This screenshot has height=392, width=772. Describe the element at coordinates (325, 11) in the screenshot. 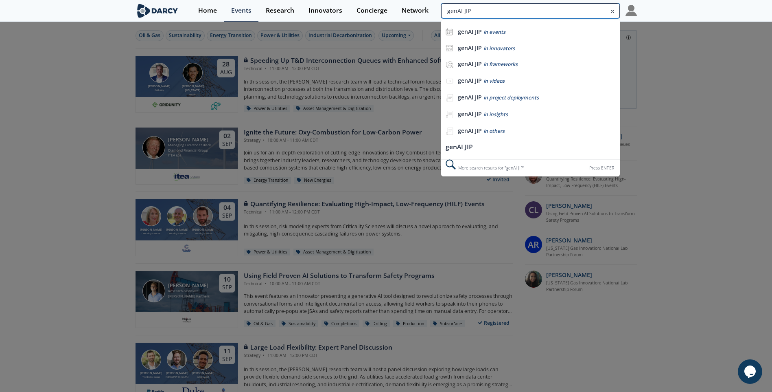

I see `div: Innovators` at that location.